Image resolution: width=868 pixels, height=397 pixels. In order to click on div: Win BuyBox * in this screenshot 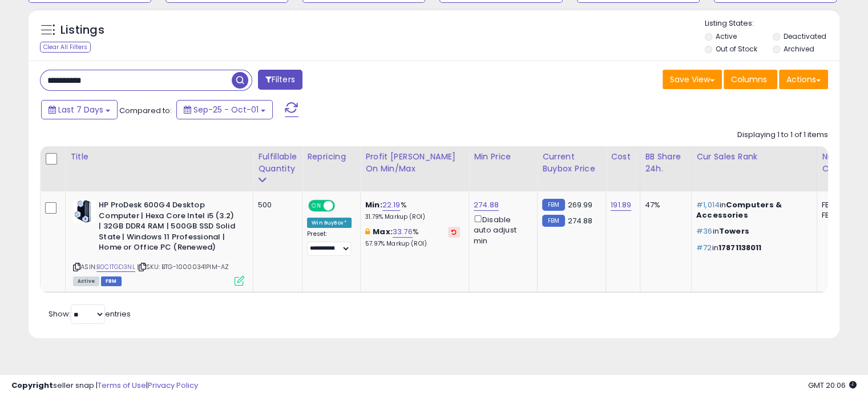, I will do `click(329, 223)`.